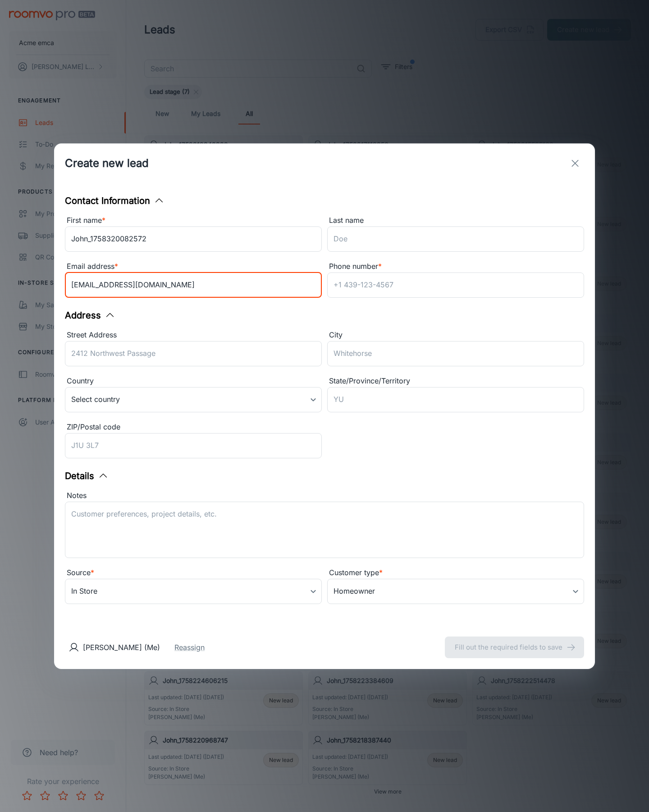  What do you see at coordinates (193, 266) in the screenshot?
I see `div: Email address` at bounding box center [193, 266].